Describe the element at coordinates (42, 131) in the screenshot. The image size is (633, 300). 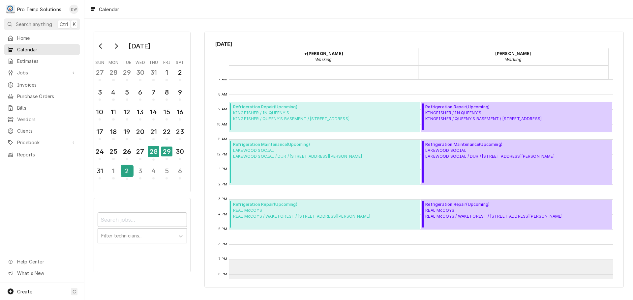
I see `a: Clients` at that location.